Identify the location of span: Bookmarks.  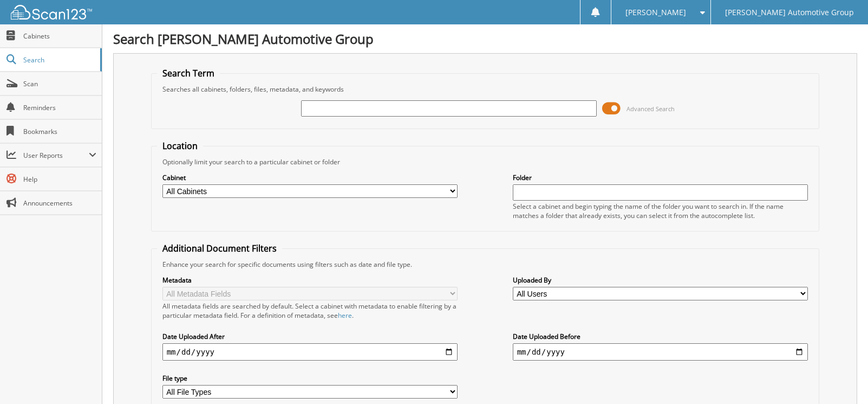
(60, 132).